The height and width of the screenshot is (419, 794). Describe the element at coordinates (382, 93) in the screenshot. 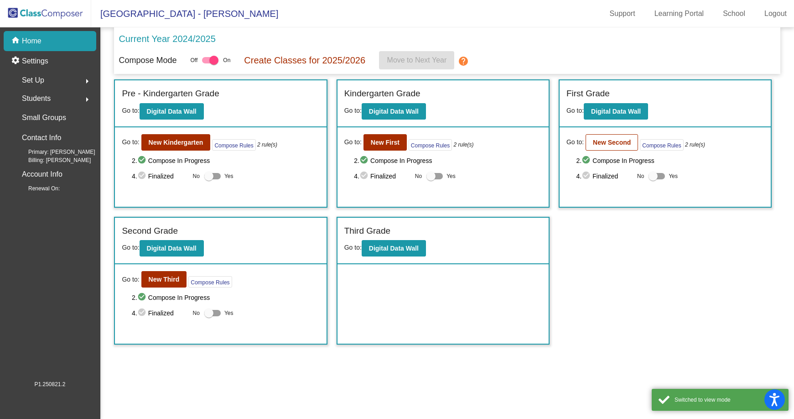

I see `label: Kindergarten Grade` at that location.